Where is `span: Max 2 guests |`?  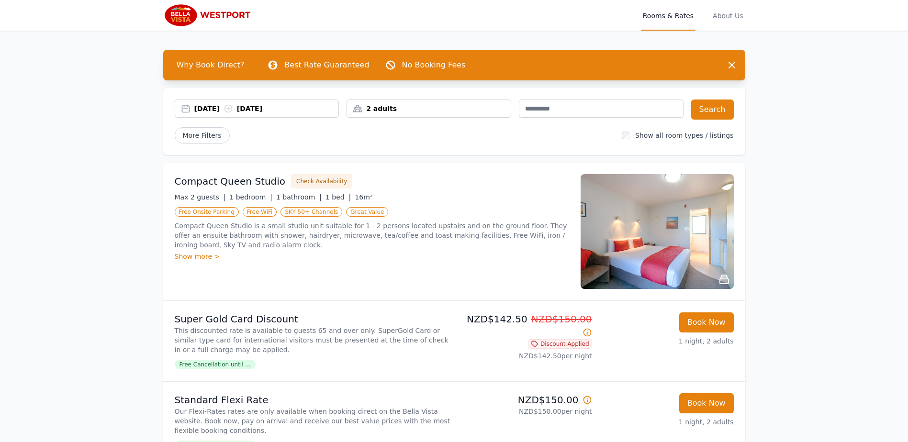
span: Max 2 guests | is located at coordinates (200, 197).